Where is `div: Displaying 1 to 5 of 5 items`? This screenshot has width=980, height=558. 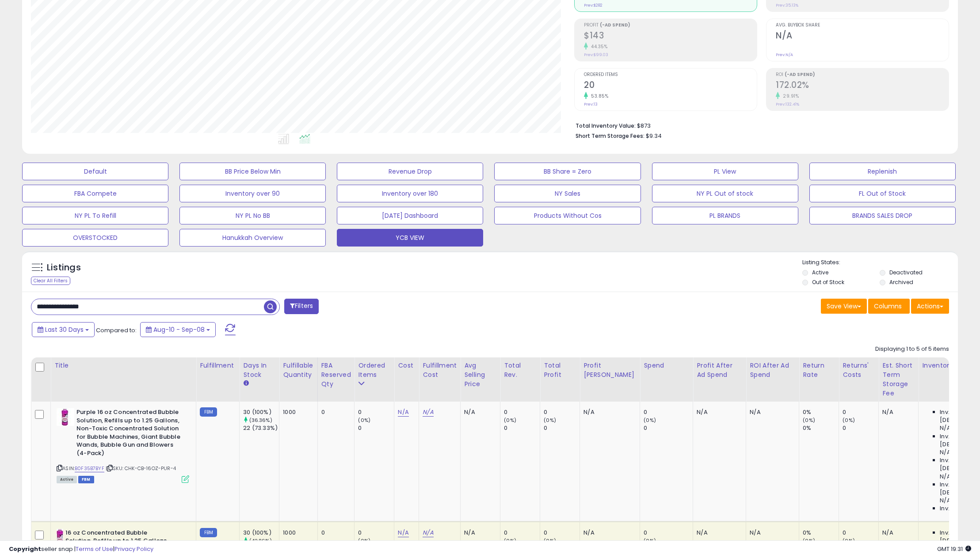
div: Displaying 1 to 5 of 5 items is located at coordinates (912, 349).